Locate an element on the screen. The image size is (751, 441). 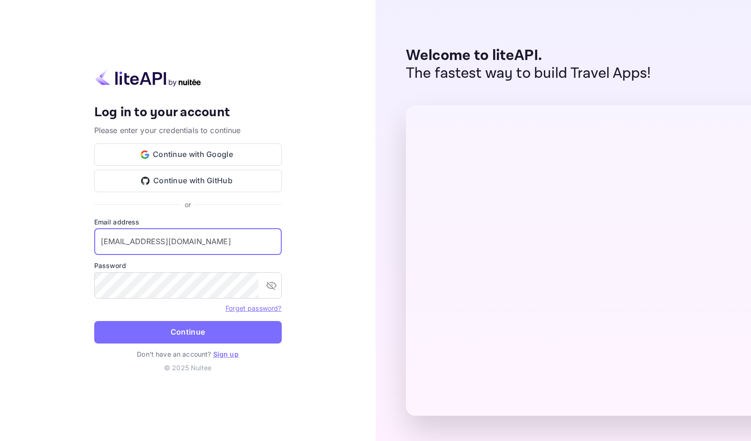
p: Welcome to liteAPI. is located at coordinates (529, 56).